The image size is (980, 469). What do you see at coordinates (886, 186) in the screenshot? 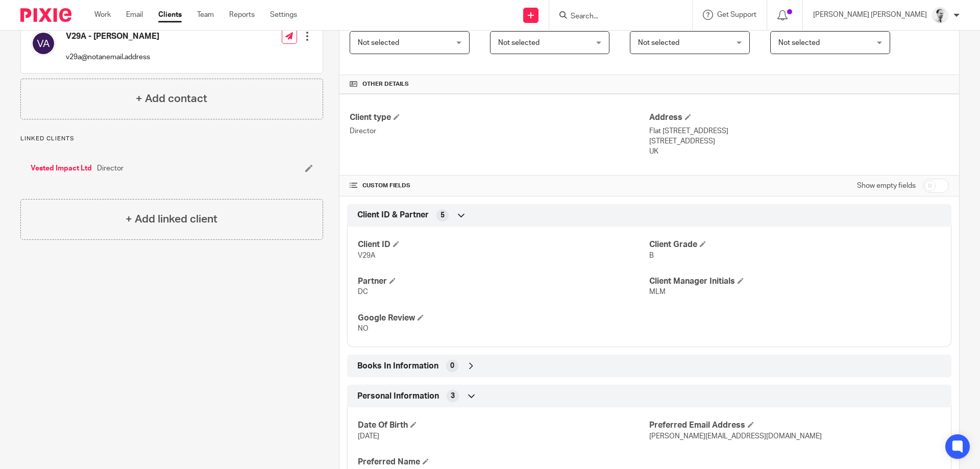
I see `label: Show empty fields` at bounding box center [886, 186].